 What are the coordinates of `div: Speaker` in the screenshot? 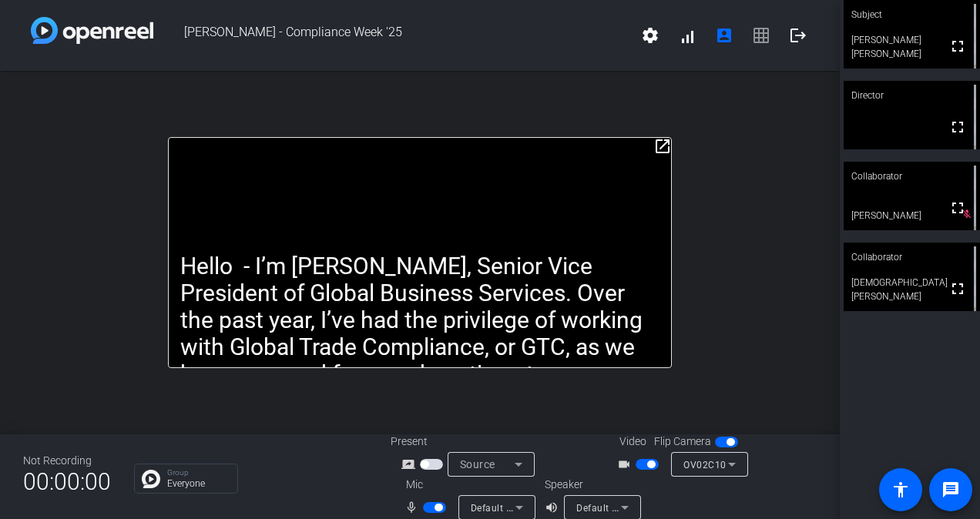 It's located at (591, 485).